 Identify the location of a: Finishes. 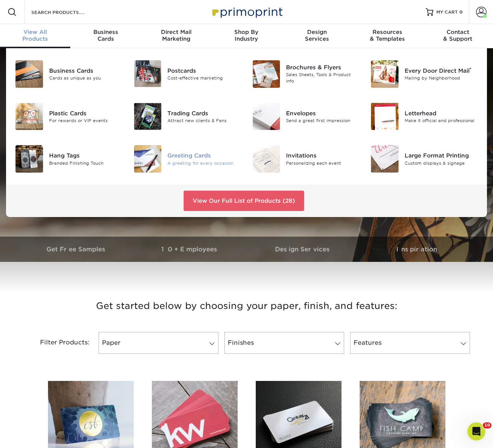
(284, 343).